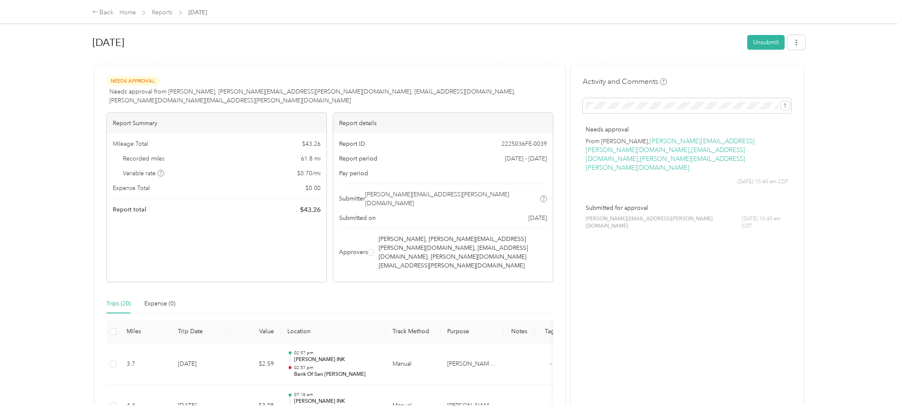 This screenshot has height=420, width=902. What do you see at coordinates (353, 252) in the screenshot?
I see `span: Approvers` at bounding box center [353, 252].